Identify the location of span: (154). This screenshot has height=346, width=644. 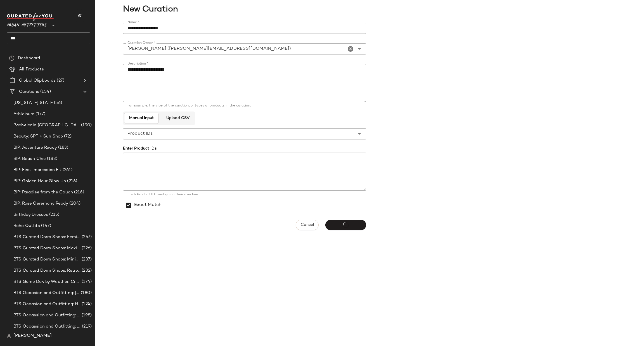
(45, 92).